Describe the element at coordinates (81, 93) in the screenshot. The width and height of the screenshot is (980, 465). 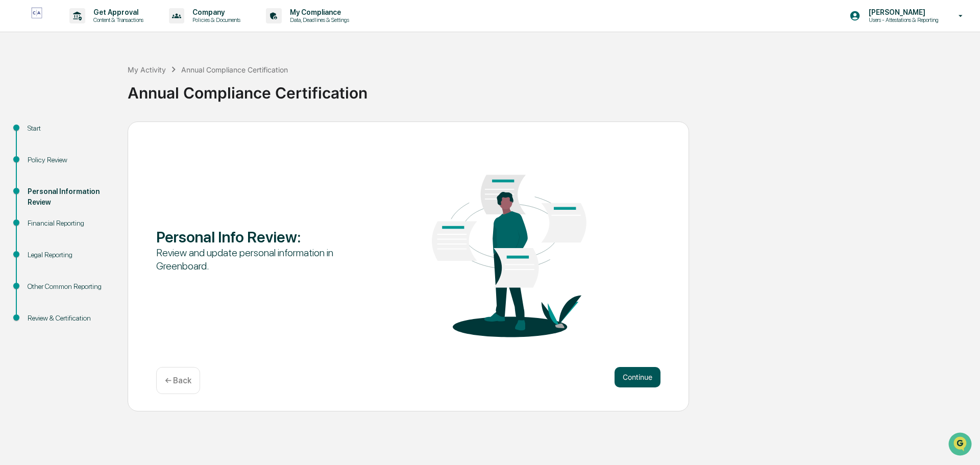
I see `div: We're available if you need us!` at that location.